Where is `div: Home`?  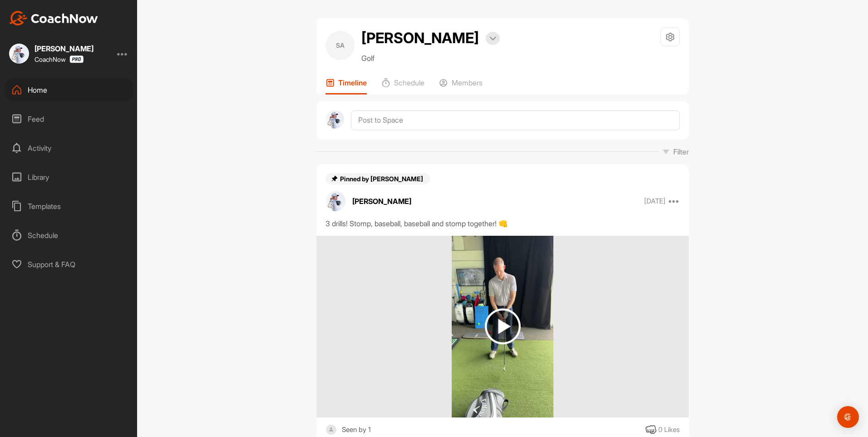 div: Home is located at coordinates (69, 90).